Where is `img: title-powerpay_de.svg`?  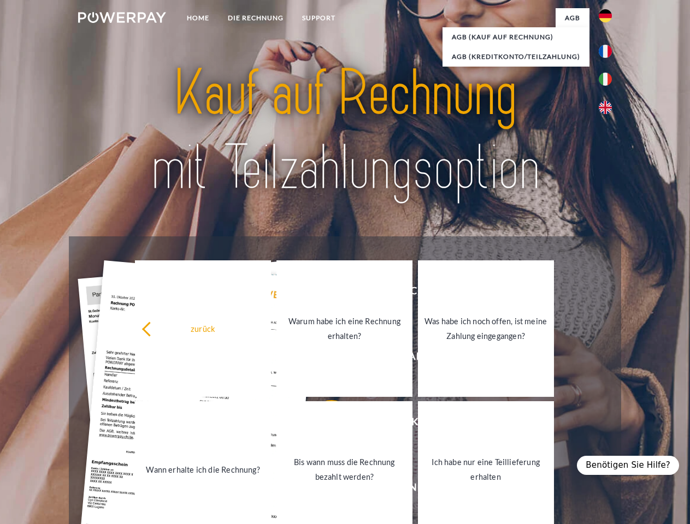 img: title-powerpay_de.svg is located at coordinates (345, 131).